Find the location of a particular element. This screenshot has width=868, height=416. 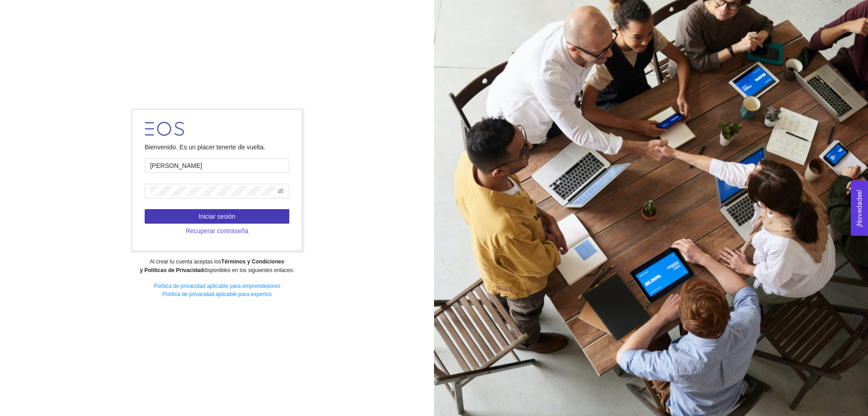

a: Política de privacidad aplicable para emprendedores is located at coordinates (217, 286).